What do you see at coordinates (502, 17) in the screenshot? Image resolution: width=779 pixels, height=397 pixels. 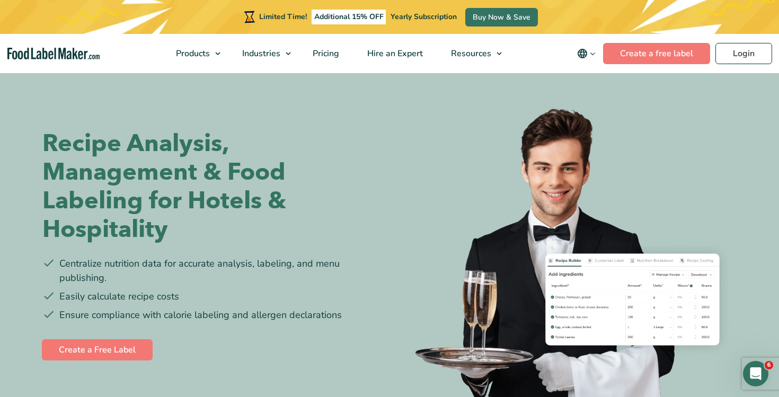 I see `a: Buy Now & Save` at bounding box center [502, 17].